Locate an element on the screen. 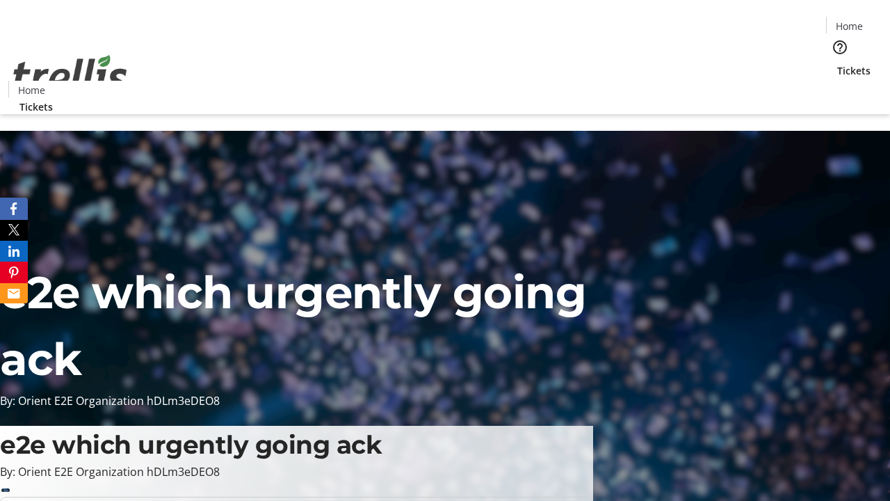  button: Cart is located at coordinates (840, 92).